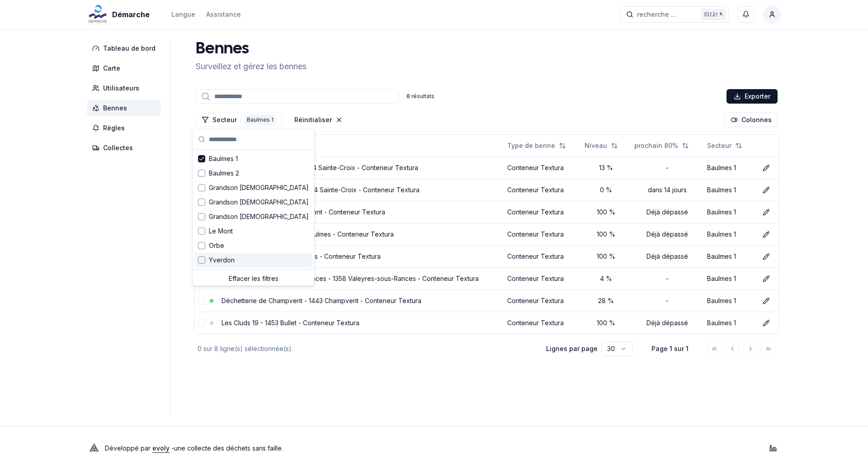 The image size is (868, 470). Describe the element at coordinates (751, 120) in the screenshot. I see `button: Cocher les colonnes` at that location.